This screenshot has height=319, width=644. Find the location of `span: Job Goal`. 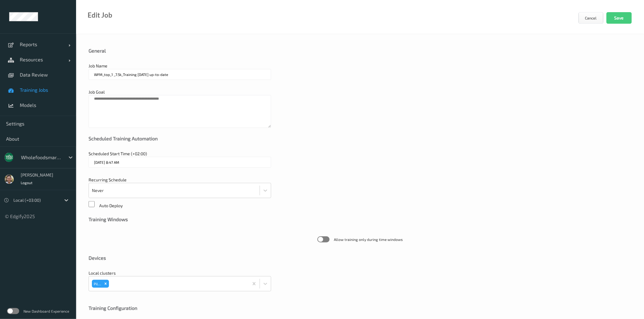

span: Job Goal is located at coordinates (97, 92).